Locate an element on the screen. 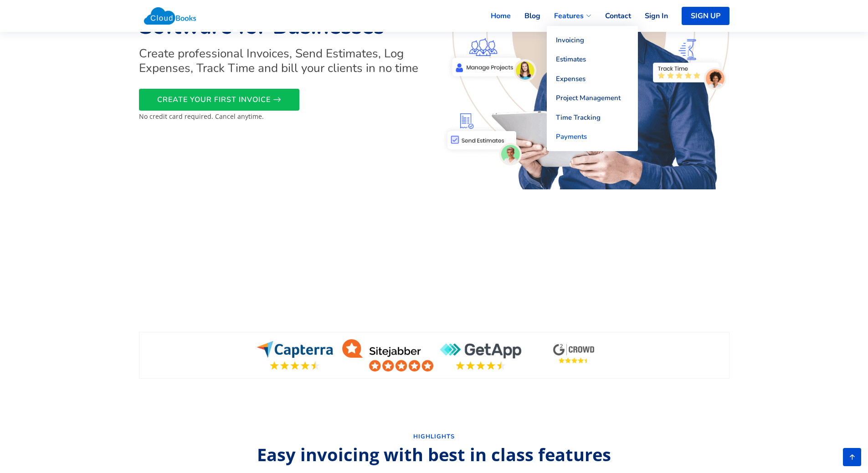  a: Invoicing is located at coordinates (592, 40).